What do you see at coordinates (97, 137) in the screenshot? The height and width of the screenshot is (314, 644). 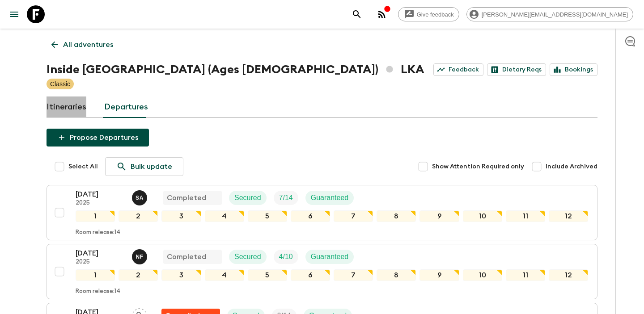 I see `button: Propose Departures` at bounding box center [97, 137].